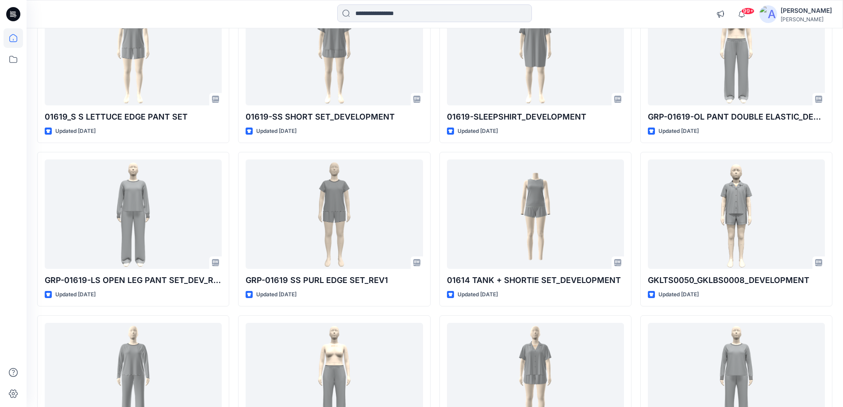 The image size is (843, 407). What do you see at coordinates (334, 214) in the screenshot?
I see `a: GRP-01619 SS PURL EDGE SET_REV1` at bounding box center [334, 214].